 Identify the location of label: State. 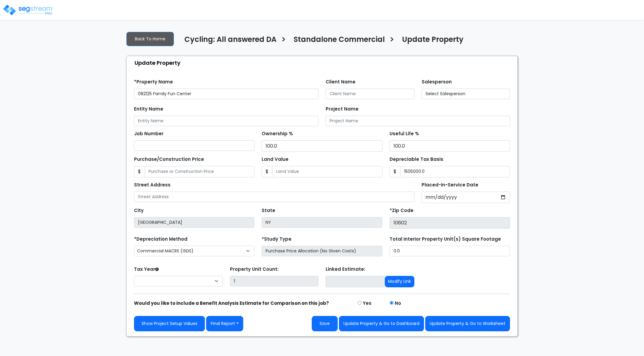
(268, 211).